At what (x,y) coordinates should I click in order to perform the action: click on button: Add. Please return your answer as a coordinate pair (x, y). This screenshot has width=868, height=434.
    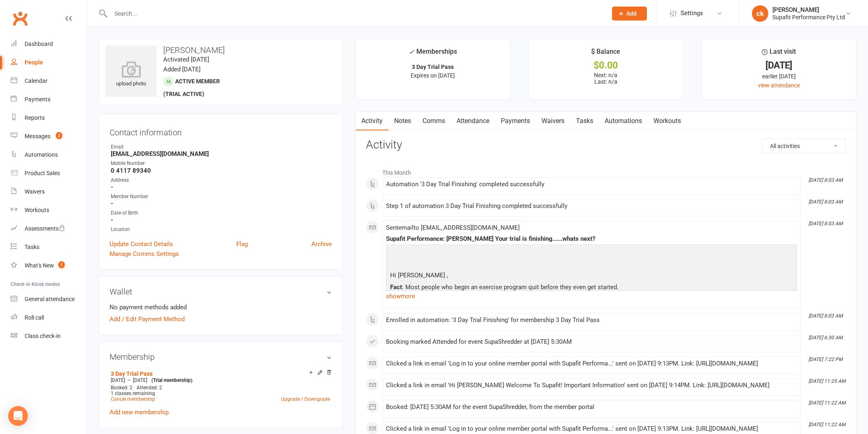
    Looking at the image, I should click on (629, 13).